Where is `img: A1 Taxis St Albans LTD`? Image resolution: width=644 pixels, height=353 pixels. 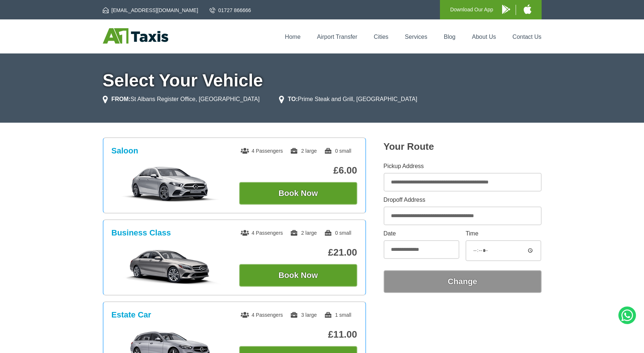
img: A1 Taxis St Albans LTD is located at coordinates (135, 36).